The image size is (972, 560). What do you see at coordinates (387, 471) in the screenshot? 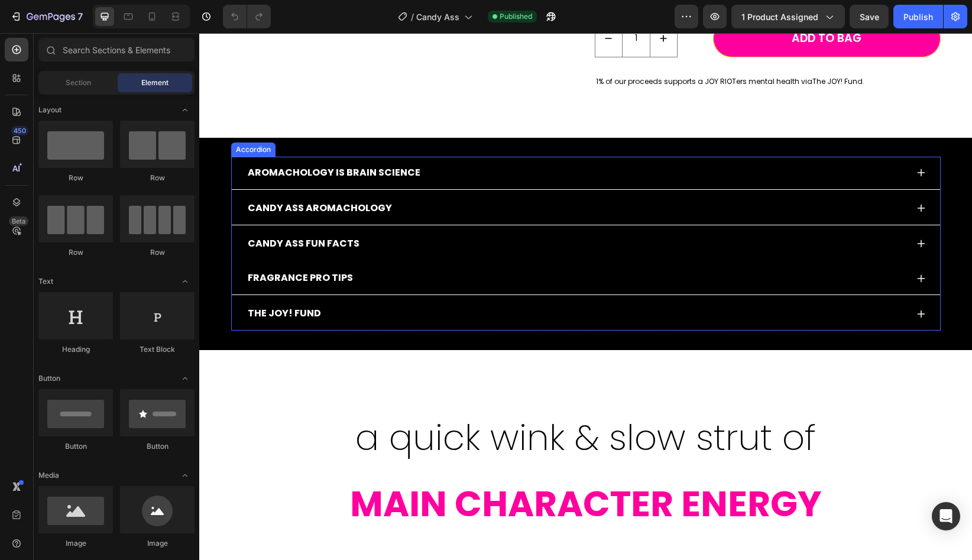
I see `p: MAIN CHARACTER ENERGY` at bounding box center [387, 471].